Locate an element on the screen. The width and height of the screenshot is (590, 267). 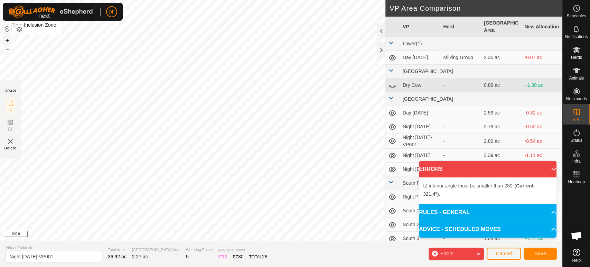
span: Neckbands is located at coordinates (576, 99).